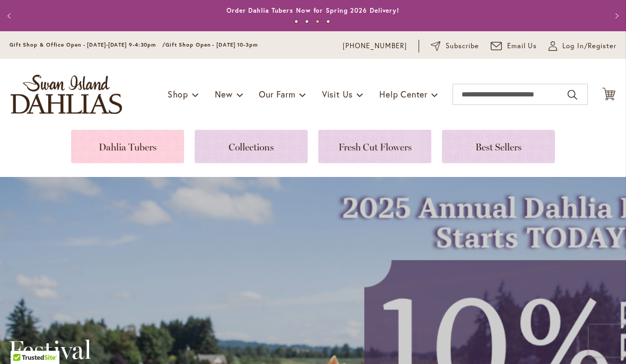 The height and width of the screenshot is (364, 626). I want to click on span: New, so click(224, 94).